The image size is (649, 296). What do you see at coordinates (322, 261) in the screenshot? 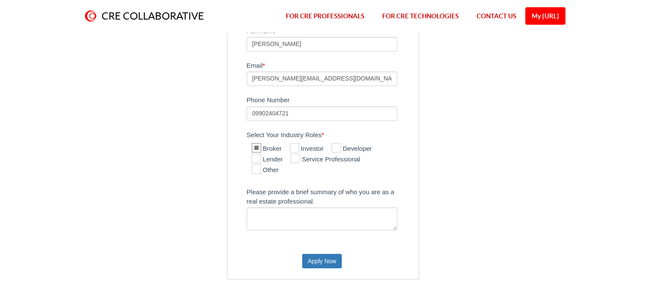
I see `button: Apply Now` at bounding box center [322, 261].